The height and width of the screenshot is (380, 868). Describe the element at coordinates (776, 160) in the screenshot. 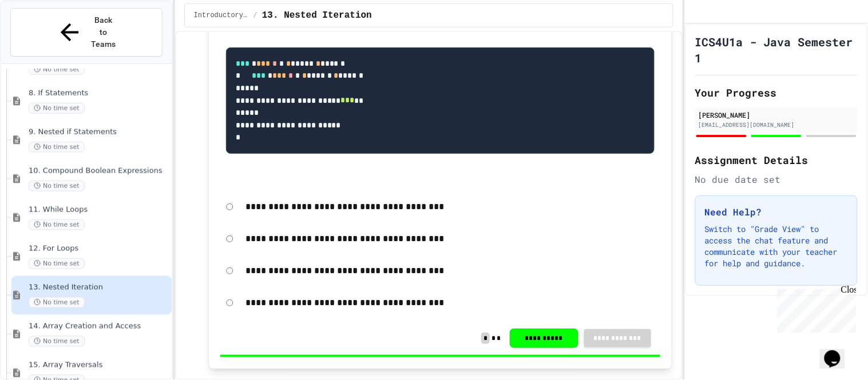

I see `h2: Assignment Details` at that location.